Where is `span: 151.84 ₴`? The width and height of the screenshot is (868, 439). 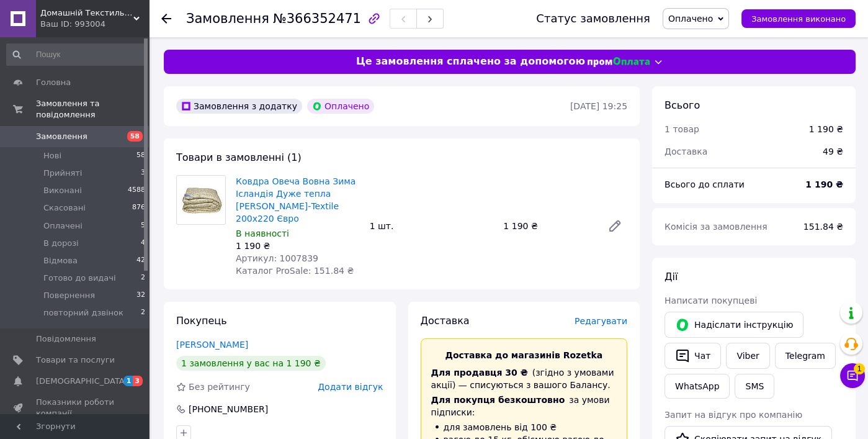 span: 151.84 ₴ is located at coordinates (823, 227).